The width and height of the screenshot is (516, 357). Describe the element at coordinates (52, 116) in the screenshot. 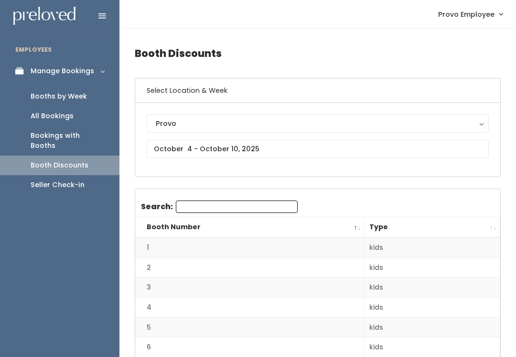

I see `div: All Bookings` at that location.